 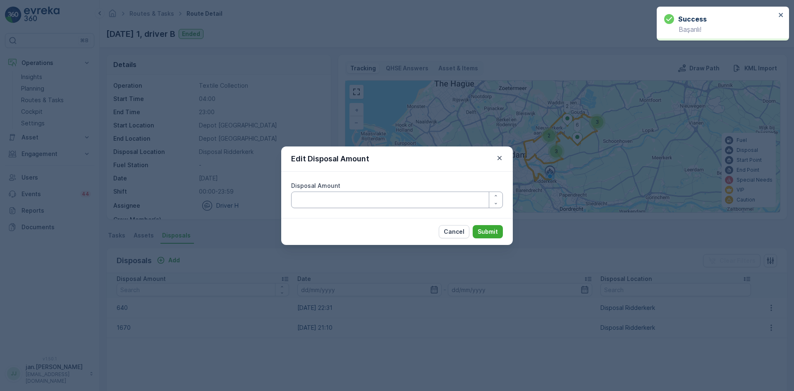 I want to click on p: Başarılı!, so click(x=720, y=29).